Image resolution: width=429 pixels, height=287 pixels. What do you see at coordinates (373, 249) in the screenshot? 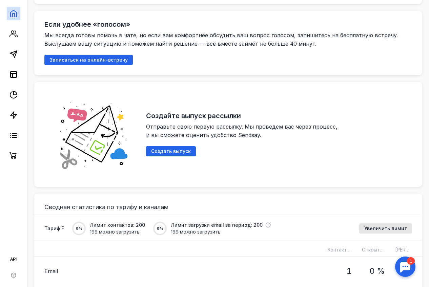
I see `span: Открытий` at bounding box center [373, 249].